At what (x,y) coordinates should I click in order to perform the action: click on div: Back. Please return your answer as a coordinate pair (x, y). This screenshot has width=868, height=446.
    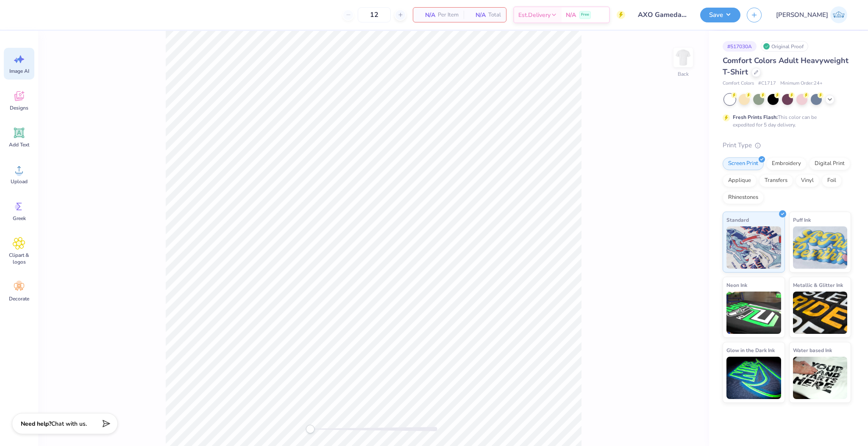
    Looking at the image, I should click on (684, 74).